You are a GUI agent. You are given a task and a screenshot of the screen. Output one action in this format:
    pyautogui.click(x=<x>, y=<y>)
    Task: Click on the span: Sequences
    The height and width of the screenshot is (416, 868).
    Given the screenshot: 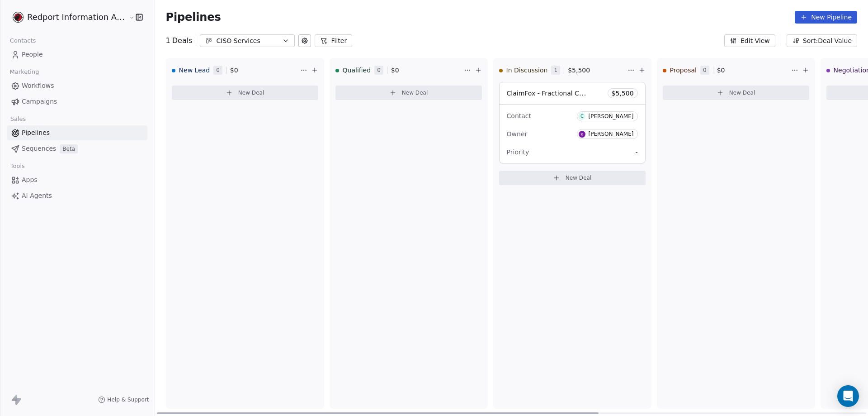 What is the action you would take?
    pyautogui.click(x=39, y=148)
    